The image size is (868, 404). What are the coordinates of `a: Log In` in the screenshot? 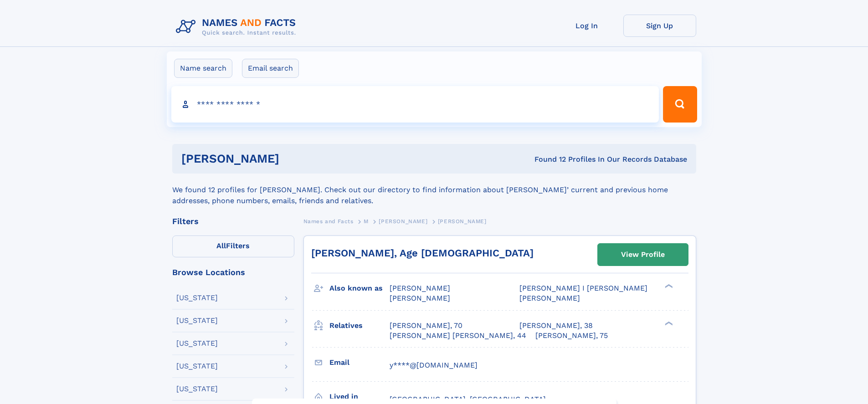 It's located at (586, 26).